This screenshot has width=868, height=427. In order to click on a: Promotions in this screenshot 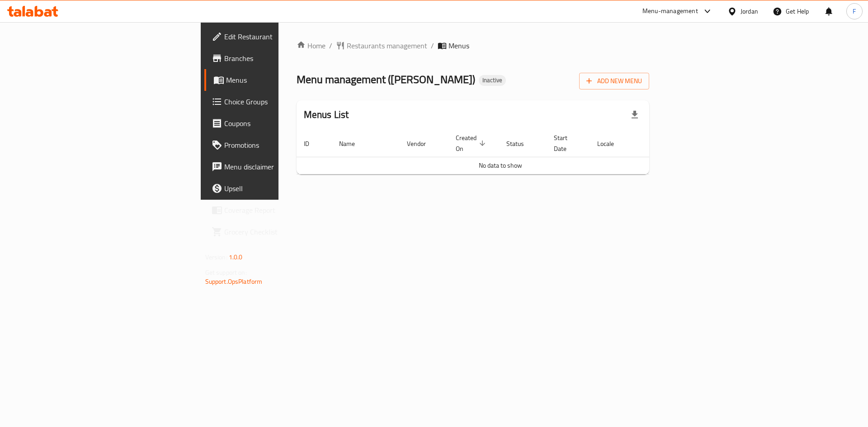, I will do `click(275, 145)`.